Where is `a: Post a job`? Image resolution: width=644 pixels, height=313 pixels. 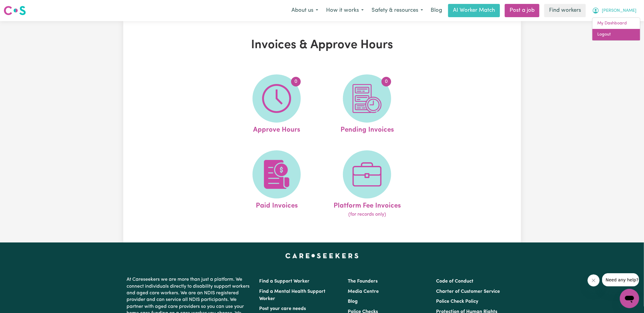 a: Post a job is located at coordinates (522, 11).